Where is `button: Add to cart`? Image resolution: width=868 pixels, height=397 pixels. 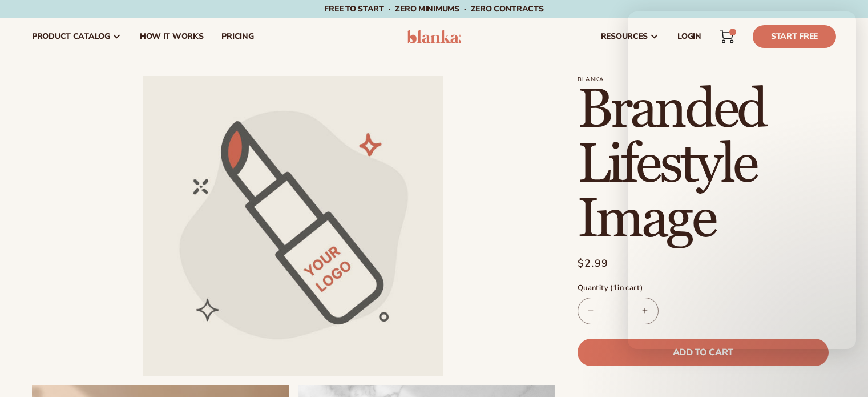
button: Add to cart is located at coordinates (703, 353).